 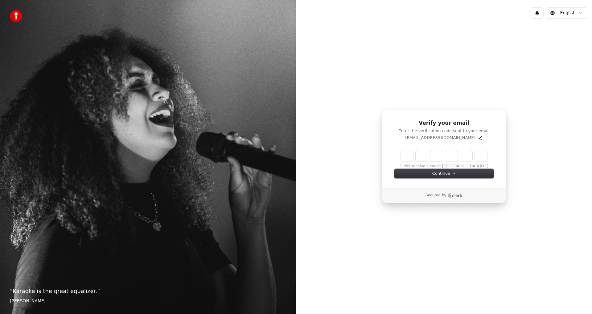 I want to click on button: Edit, so click(x=481, y=138).